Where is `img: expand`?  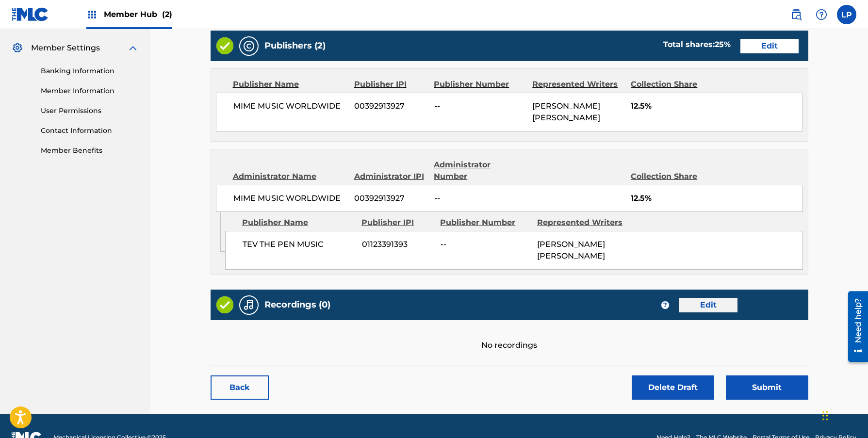 img: expand is located at coordinates (133, 48).